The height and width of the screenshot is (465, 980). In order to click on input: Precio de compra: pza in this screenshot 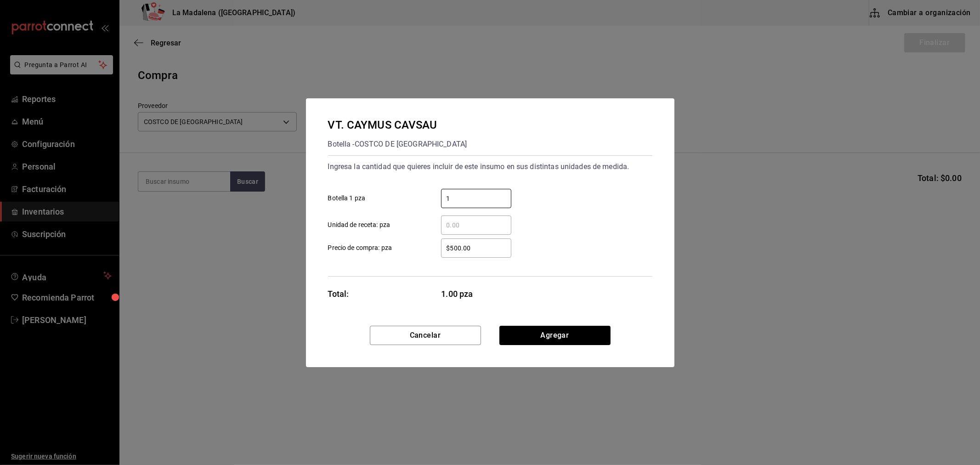, I will do `click(476, 248)`.